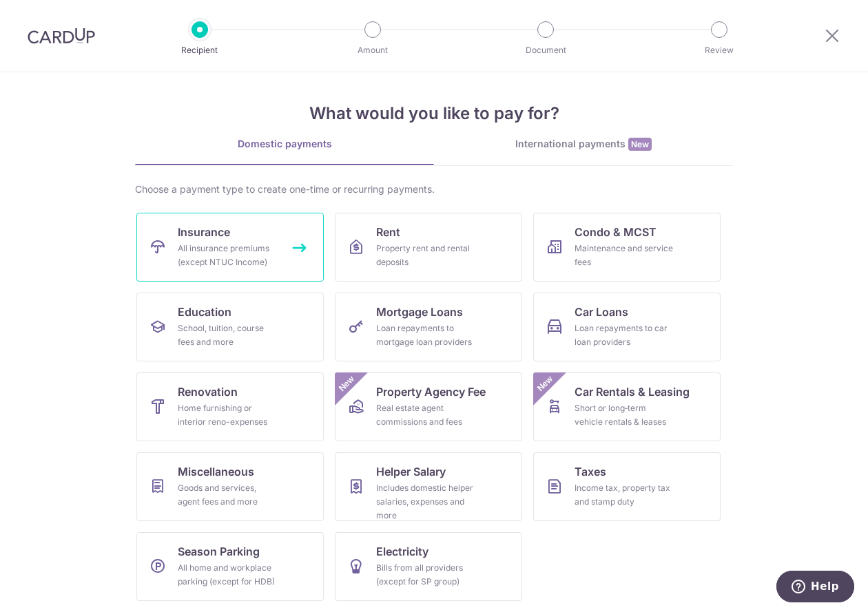 This screenshot has width=868, height=612. I want to click on p: Amount, so click(373, 50).